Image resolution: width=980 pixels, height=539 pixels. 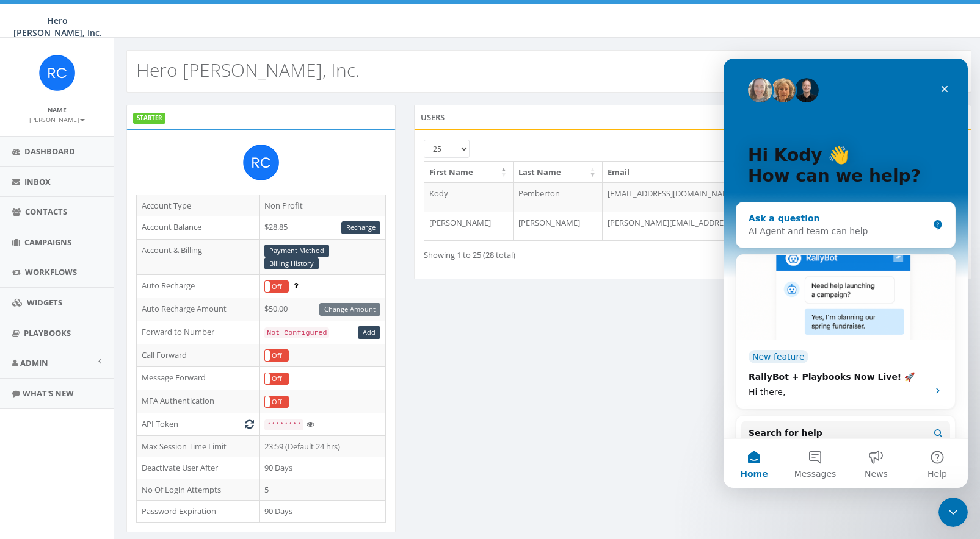 I want to click on img: Profile image for Cindy, so click(x=60, y=31).